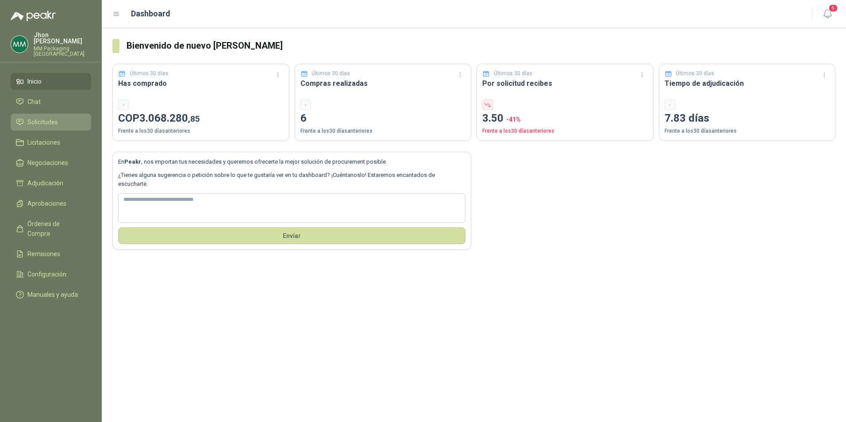  Describe the element at coordinates (747, 83) in the screenshot. I see `h3: Tiempo de adjudicación` at that location.